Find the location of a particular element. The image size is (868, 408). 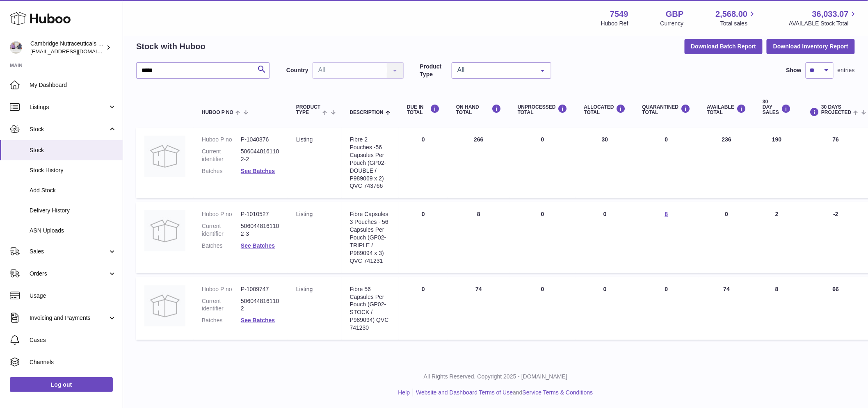

div: Fibre Capsules 3 Pouches - 56 Capsules Per Pouch (GP02-TRIPLE / P989094 x 3) QVC 741231 is located at coordinates (370, 237).